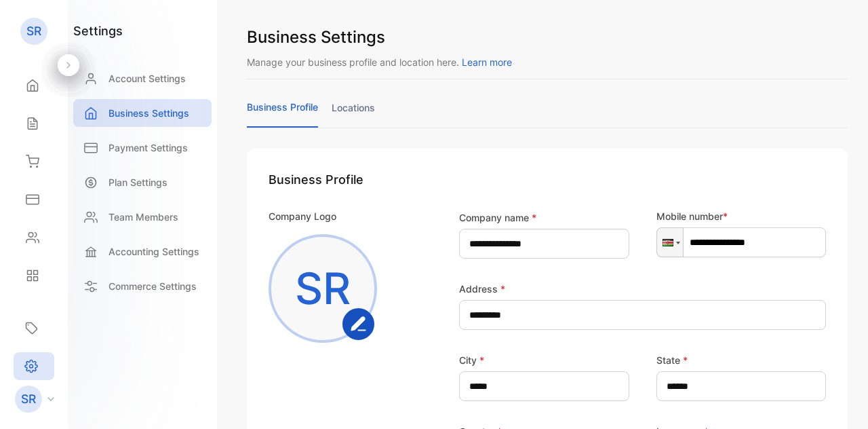 The image size is (868, 429). Describe the element at coordinates (547, 62) in the screenshot. I see `p: Manage your business profile and location here.` at that location.